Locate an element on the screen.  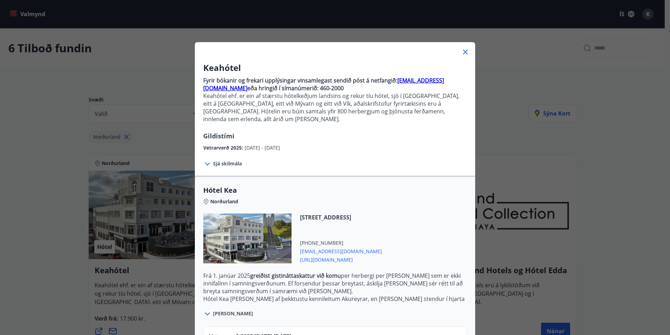
span: Hótel Kea is located at coordinates (335, 190).